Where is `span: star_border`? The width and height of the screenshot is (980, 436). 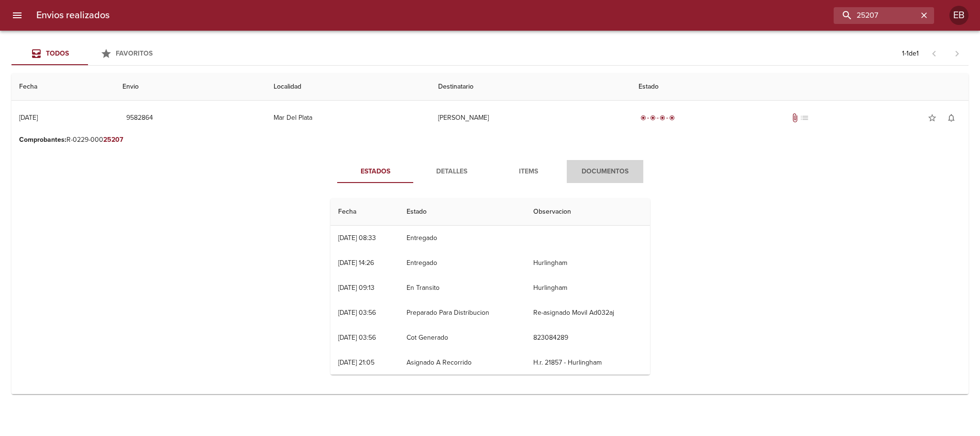 span: star_border is located at coordinates (932, 118).